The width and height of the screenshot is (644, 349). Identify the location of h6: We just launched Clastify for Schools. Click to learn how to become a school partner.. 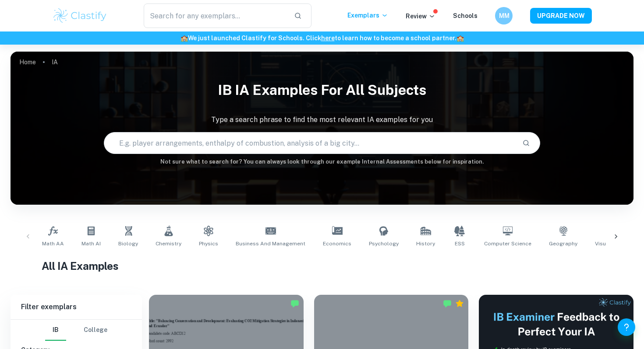
(322, 38).